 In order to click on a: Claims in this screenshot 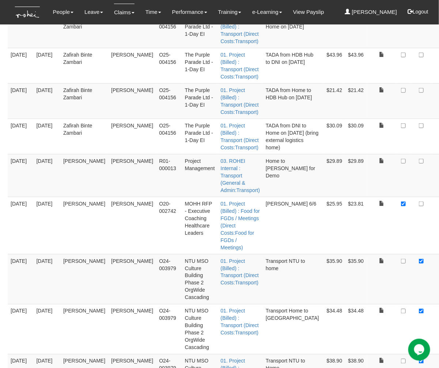, I will do `click(124, 12)`.